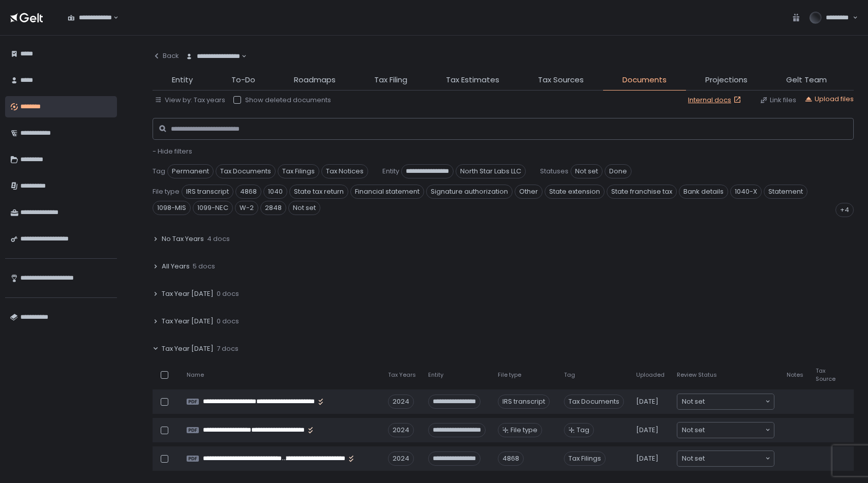  What do you see at coordinates (171, 208) in the screenshot?
I see `span: 1098-MIS` at bounding box center [171, 208].